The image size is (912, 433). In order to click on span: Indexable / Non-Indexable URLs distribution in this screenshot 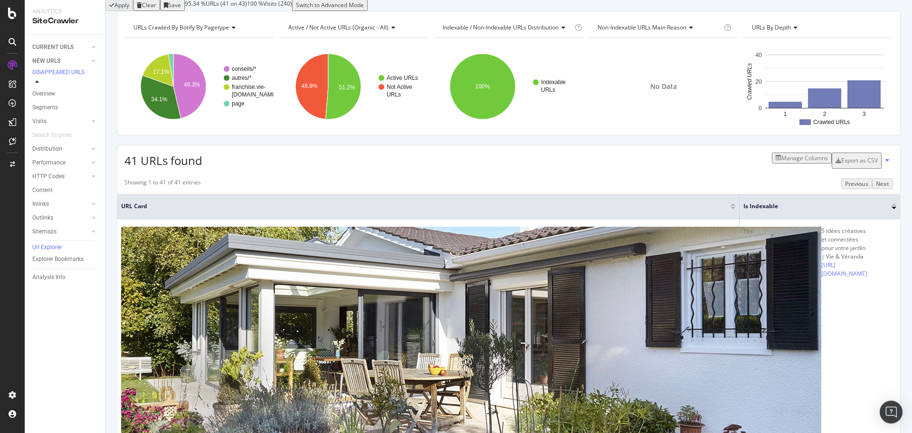, I will do `click(501, 27)`.